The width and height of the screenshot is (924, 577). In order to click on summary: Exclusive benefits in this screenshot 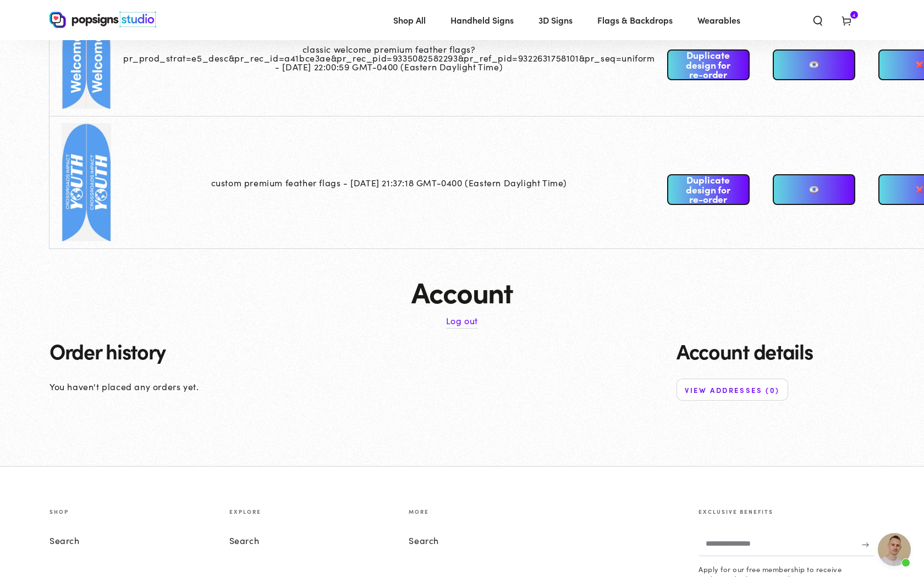, I will do `click(786, 511)`.